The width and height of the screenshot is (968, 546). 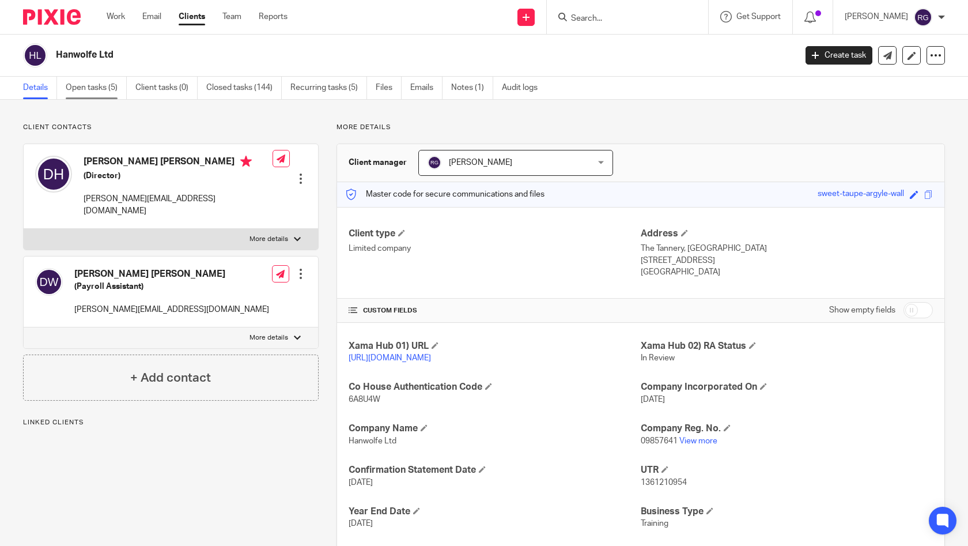 I want to click on a: Create task, so click(x=839, y=55).